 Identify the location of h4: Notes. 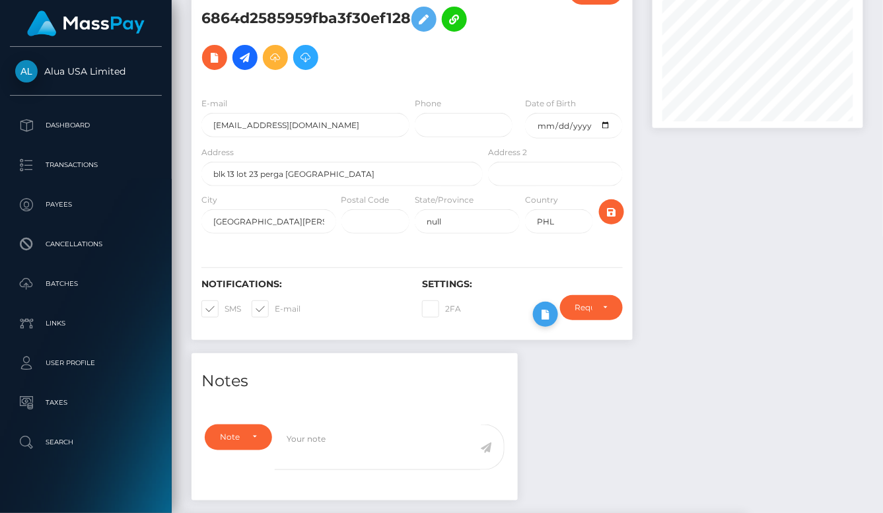
(355, 381).